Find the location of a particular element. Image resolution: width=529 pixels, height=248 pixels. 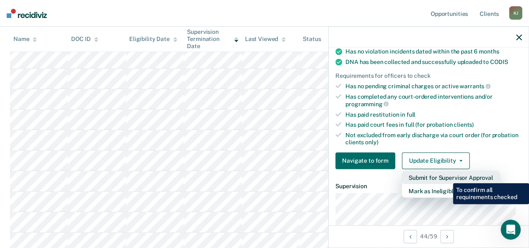

span: full is located at coordinates (411, 114).